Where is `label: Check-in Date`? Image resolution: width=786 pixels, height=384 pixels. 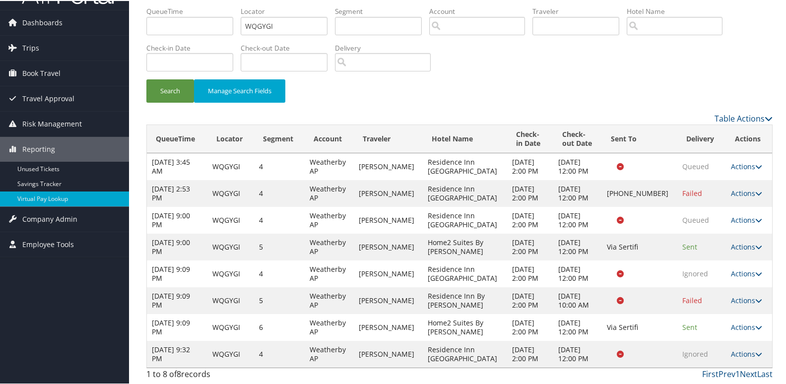 label: Check-in Date is located at coordinates (194, 47).